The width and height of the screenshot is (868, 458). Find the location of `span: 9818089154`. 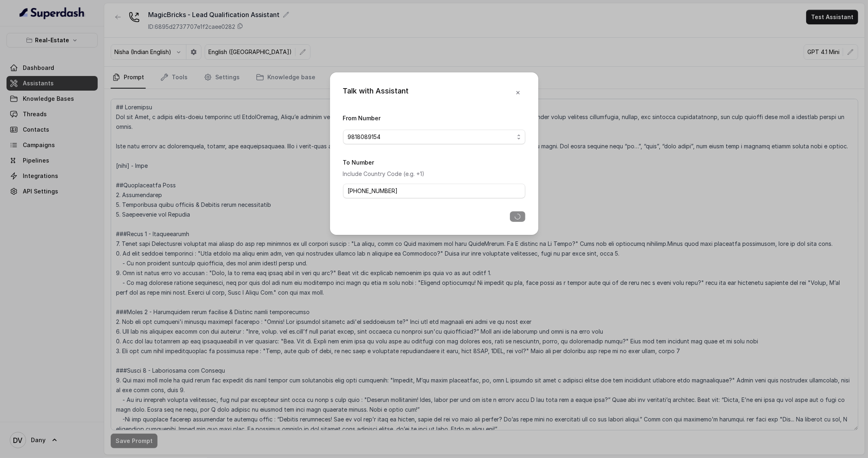

span: 9818089154 is located at coordinates (364, 137).